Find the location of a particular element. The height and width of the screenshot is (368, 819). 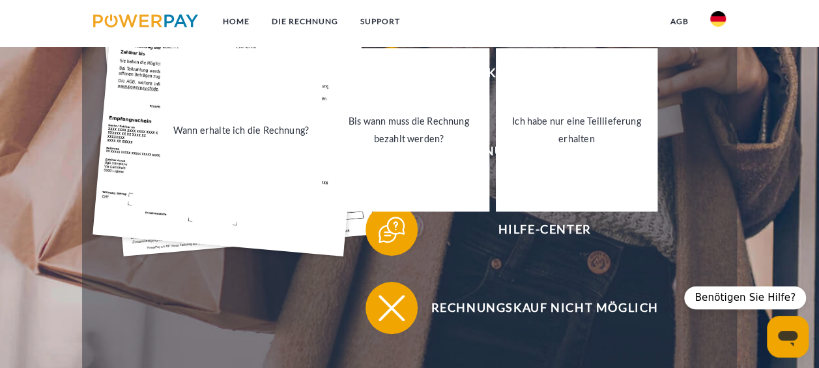

a: Rechnungskauf nicht möglich is located at coordinates (535, 308).